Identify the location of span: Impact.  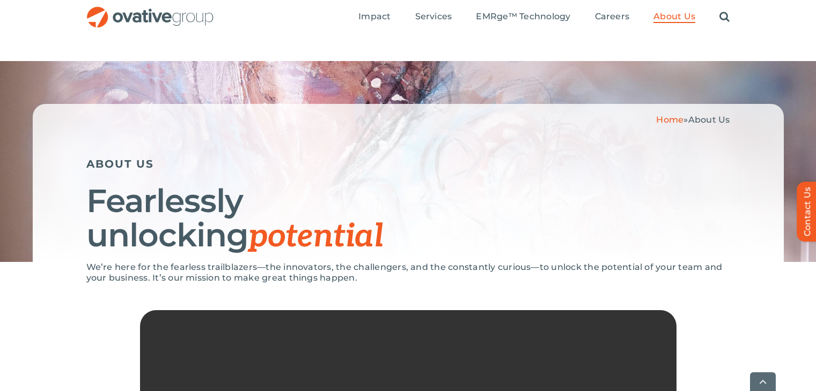
(374, 17).